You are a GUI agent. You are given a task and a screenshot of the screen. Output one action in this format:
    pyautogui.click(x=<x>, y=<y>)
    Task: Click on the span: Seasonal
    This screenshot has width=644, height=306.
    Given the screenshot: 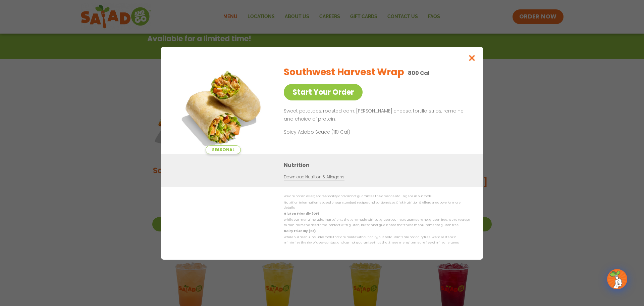 What is the action you would take?
    pyautogui.click(x=223, y=150)
    